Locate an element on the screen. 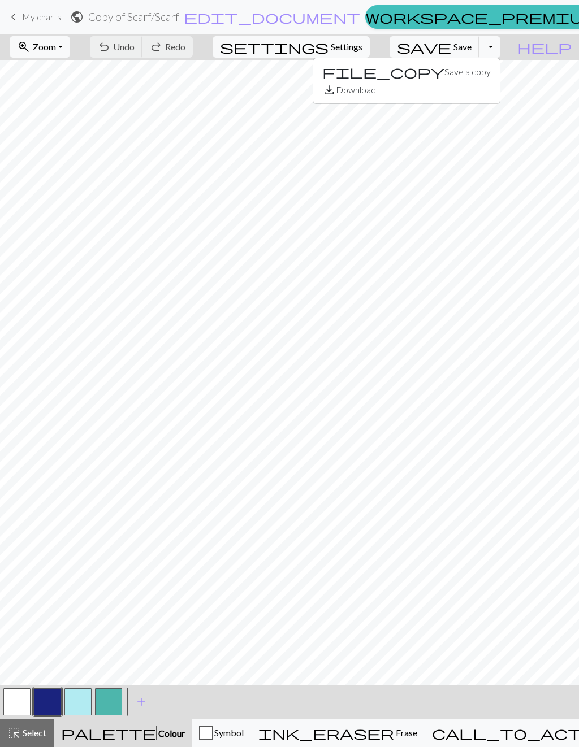 The width and height of the screenshot is (579, 747). span: ink_eraser is located at coordinates (326, 733).